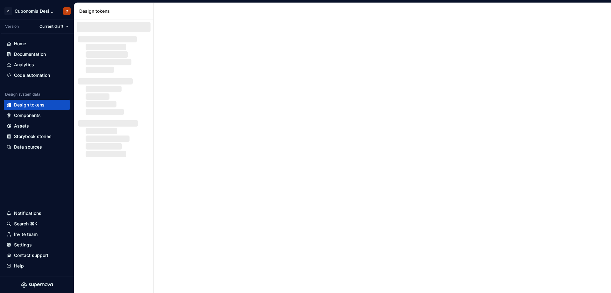  Describe the element at coordinates (28, 213) in the screenshot. I see `div: Notifications` at that location.